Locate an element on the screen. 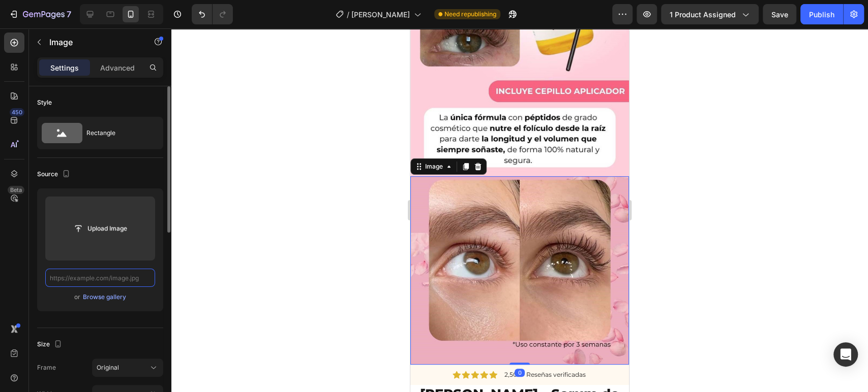 This screenshot has width=868, height=392. button: Original is located at coordinates (128, 368).